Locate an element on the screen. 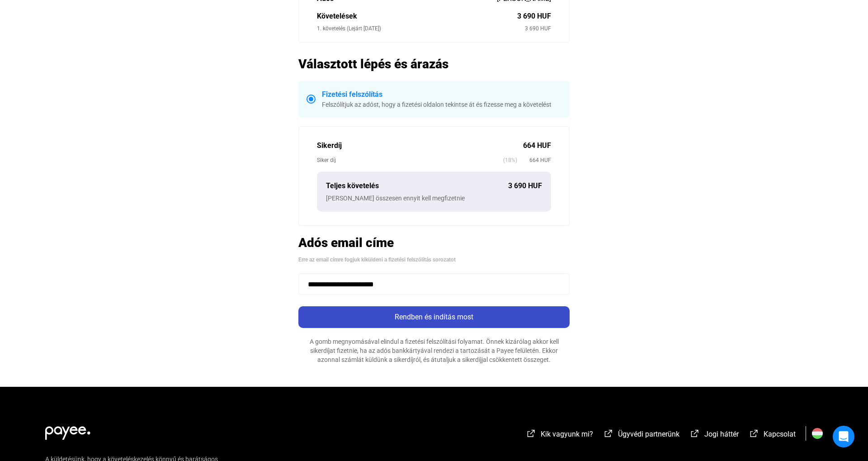 This screenshot has height=461, width=868. a: external-link-whiteKik vagyunk mi? is located at coordinates (559, 435).